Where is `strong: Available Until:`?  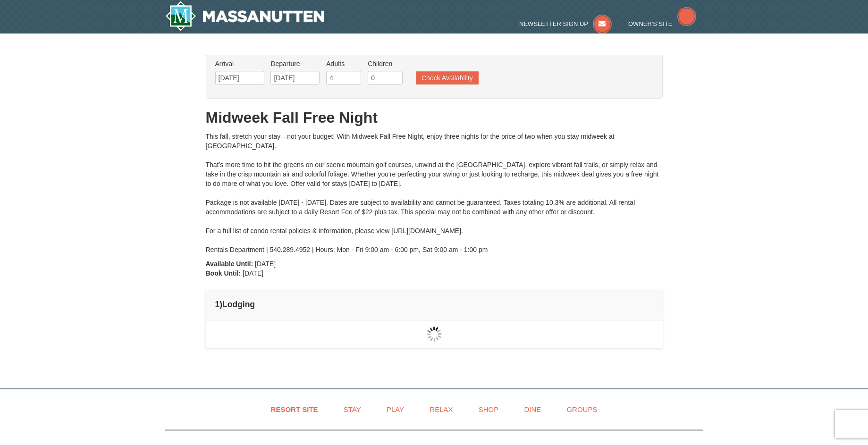 strong: Available Until: is located at coordinates (229, 264).